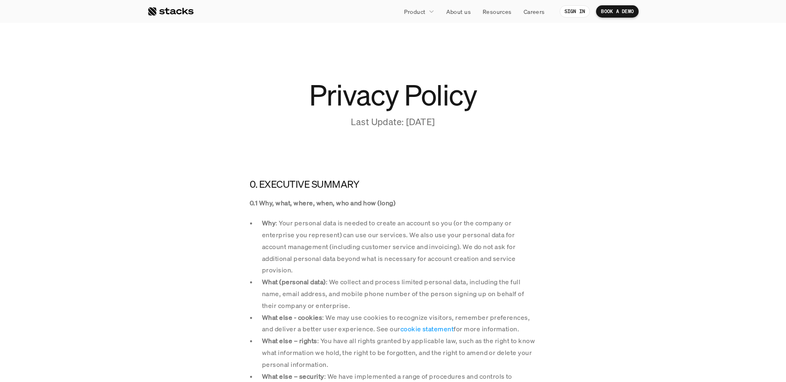  Describe the element at coordinates (393, 185) in the screenshot. I see `h4: 0. EXECUTIVE SUMMARY` at that location.